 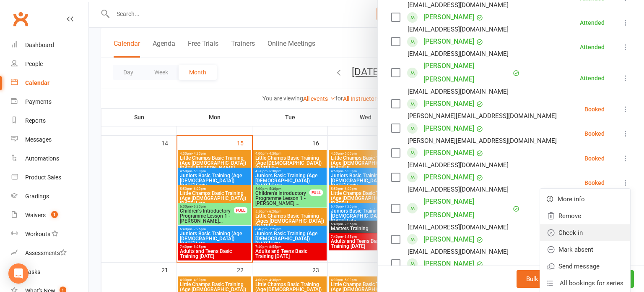 I want to click on a: Product Sales, so click(x=50, y=177).